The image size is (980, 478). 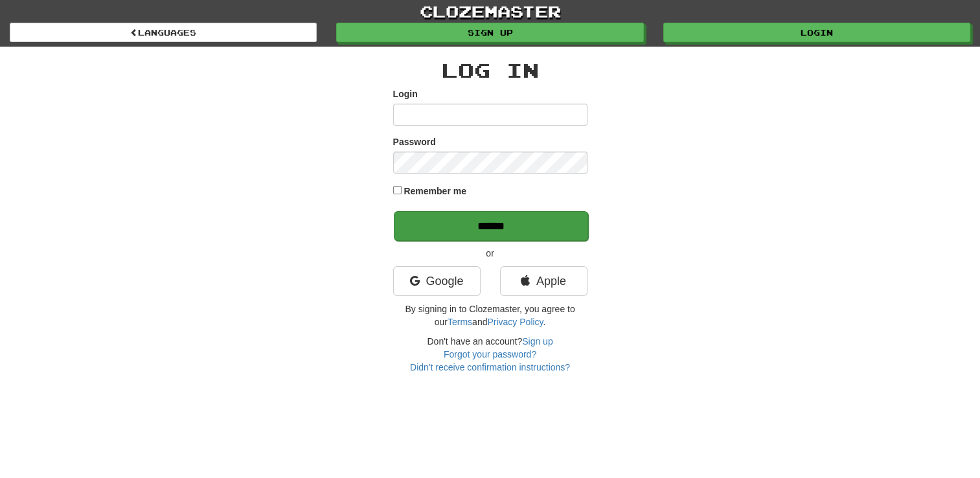 What do you see at coordinates (544, 281) in the screenshot?
I see `a: Apple` at bounding box center [544, 281].